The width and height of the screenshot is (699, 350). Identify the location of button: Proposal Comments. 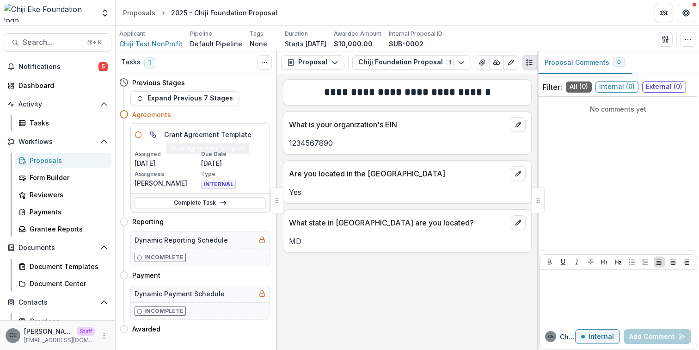
(585, 62).